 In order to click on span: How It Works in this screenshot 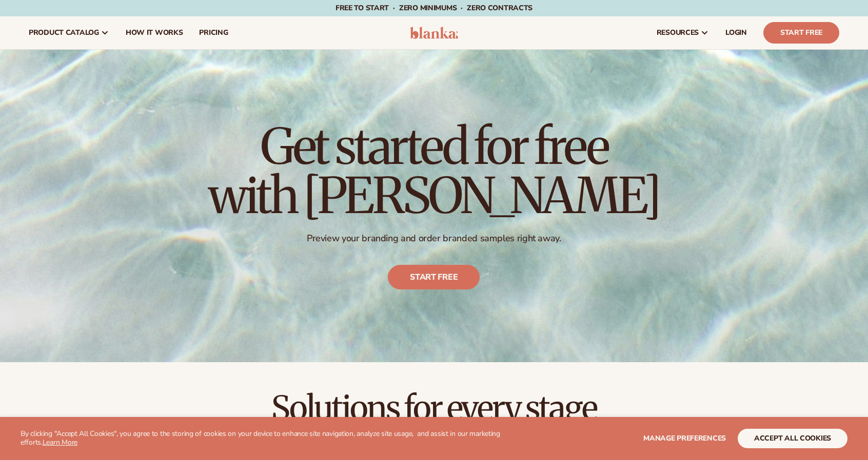, I will do `click(155, 33)`.